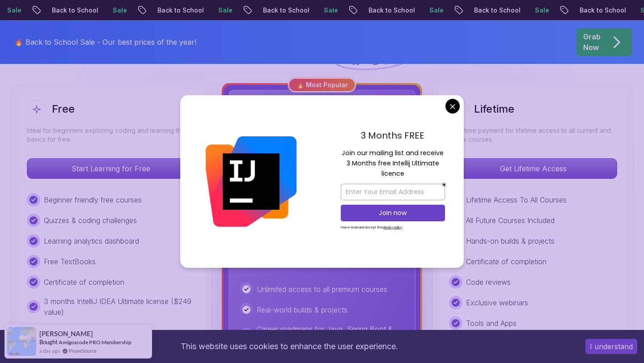 This screenshot has width=644, height=363. Describe the element at coordinates (533, 169) in the screenshot. I see `a: Get Lifetime Access` at that location.